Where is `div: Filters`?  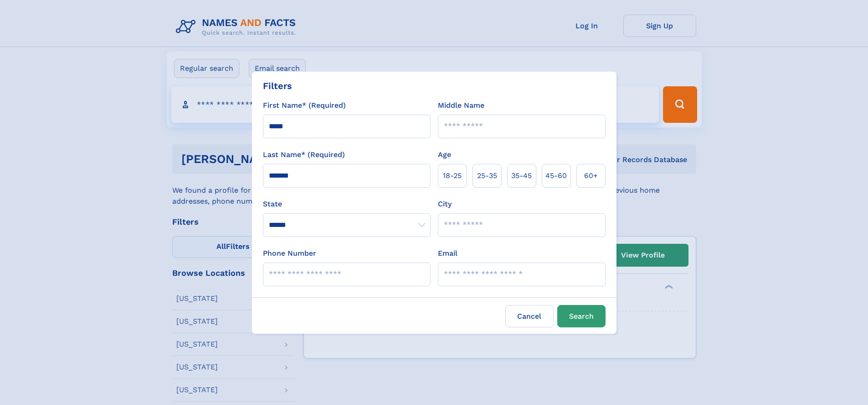 div: Filters is located at coordinates (278, 86).